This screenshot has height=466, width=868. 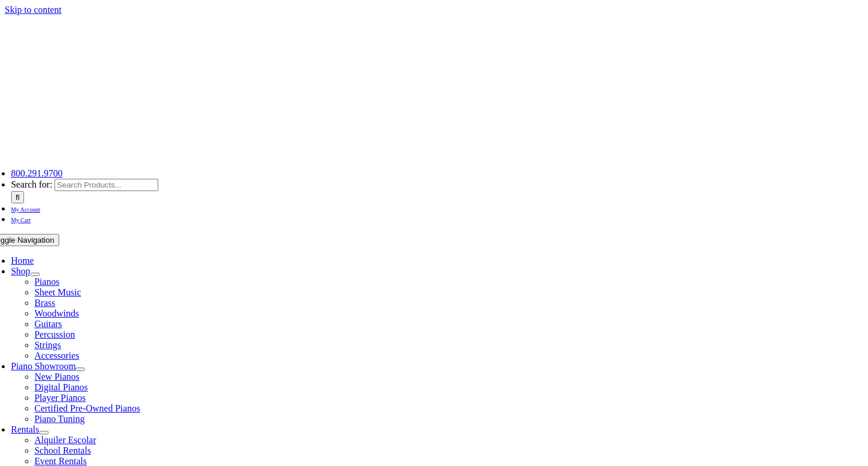 What do you see at coordinates (62, 451) in the screenshot?
I see `a: School Rentals` at bounding box center [62, 451].